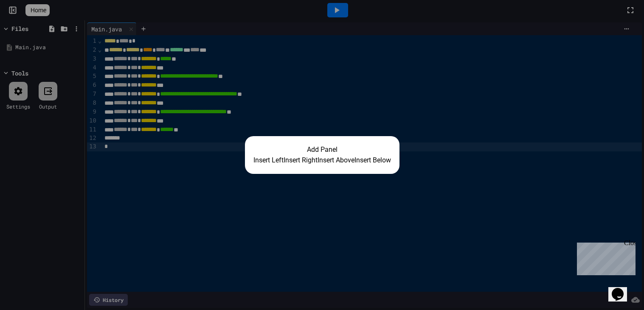 This screenshot has height=310, width=644. Describe the element at coordinates (268, 160) in the screenshot. I see `button: Insert Left` at that location.